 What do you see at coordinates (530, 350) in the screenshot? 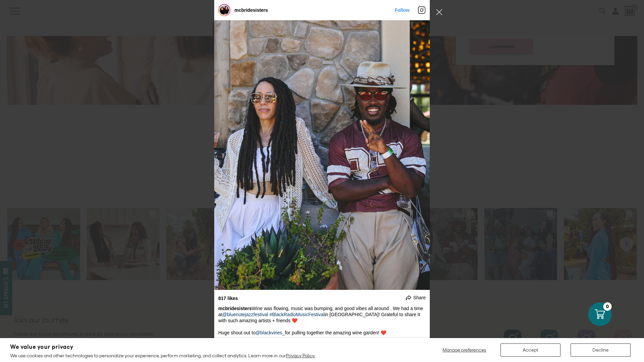
I see `button: Accept` at bounding box center [530, 350].